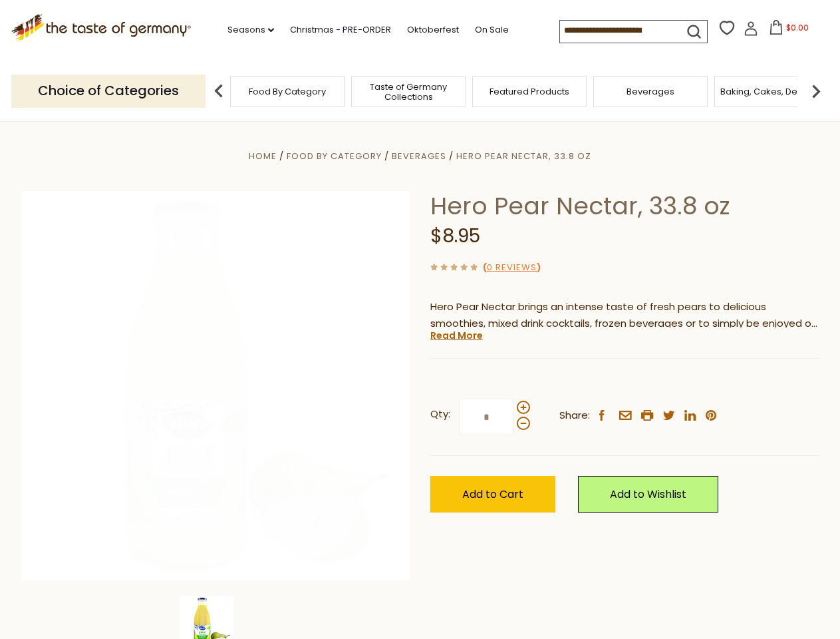  What do you see at coordinates (262, 156) in the screenshot?
I see `a: Home` at bounding box center [262, 156].